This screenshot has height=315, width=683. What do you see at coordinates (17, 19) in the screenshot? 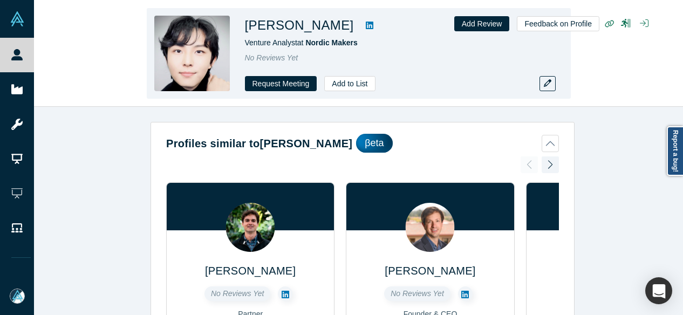
I see `img: Alchemist Vault Logo` at bounding box center [17, 19].